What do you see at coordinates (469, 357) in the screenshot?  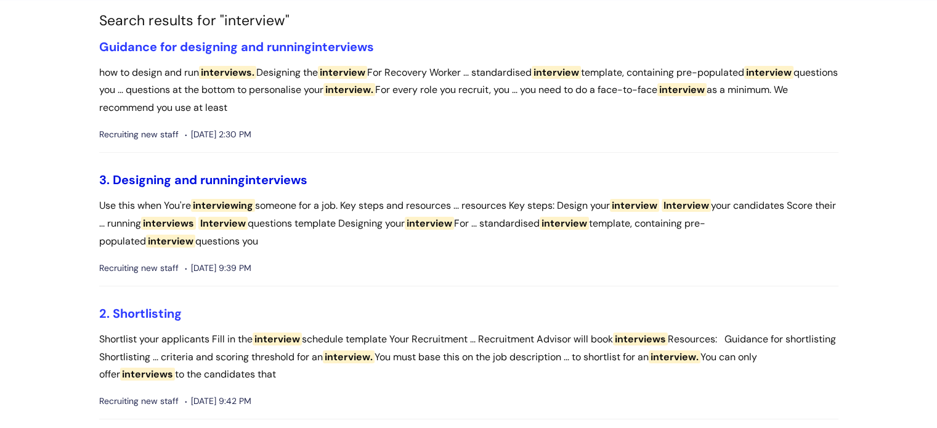 I see `p: Shortlist your applicants Fill in the schedule template Your Recruitment ... Recruitment Advisor ...` at bounding box center [469, 357].